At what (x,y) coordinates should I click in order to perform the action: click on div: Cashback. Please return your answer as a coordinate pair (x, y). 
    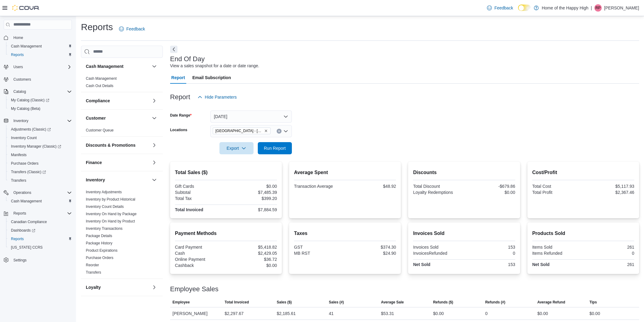
    Looking at the image, I should click on (200, 265).